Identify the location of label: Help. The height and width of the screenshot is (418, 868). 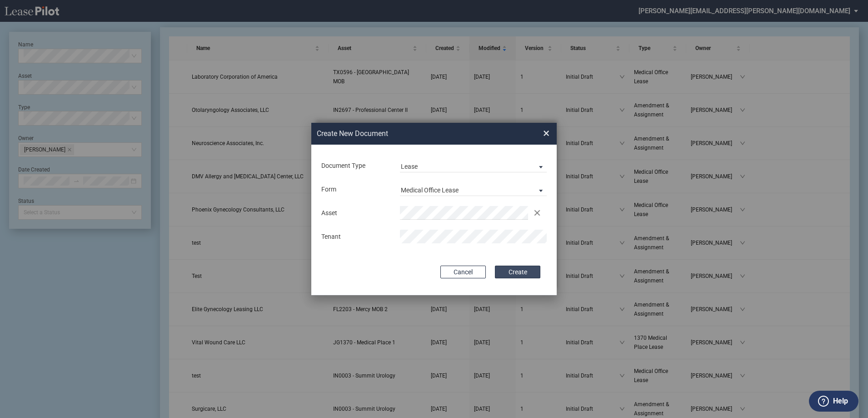
(840, 401).